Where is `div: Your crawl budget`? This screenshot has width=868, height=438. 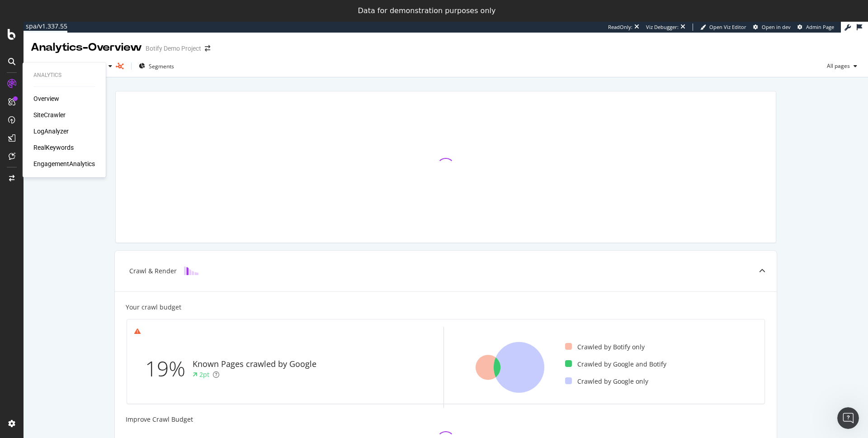 div: Your crawl budget is located at coordinates (153, 307).